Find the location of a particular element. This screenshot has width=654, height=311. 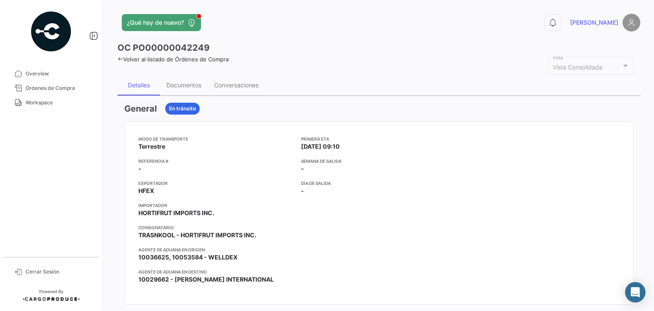

mat-select-trigger: Vista Consolidada is located at coordinates (577, 67).